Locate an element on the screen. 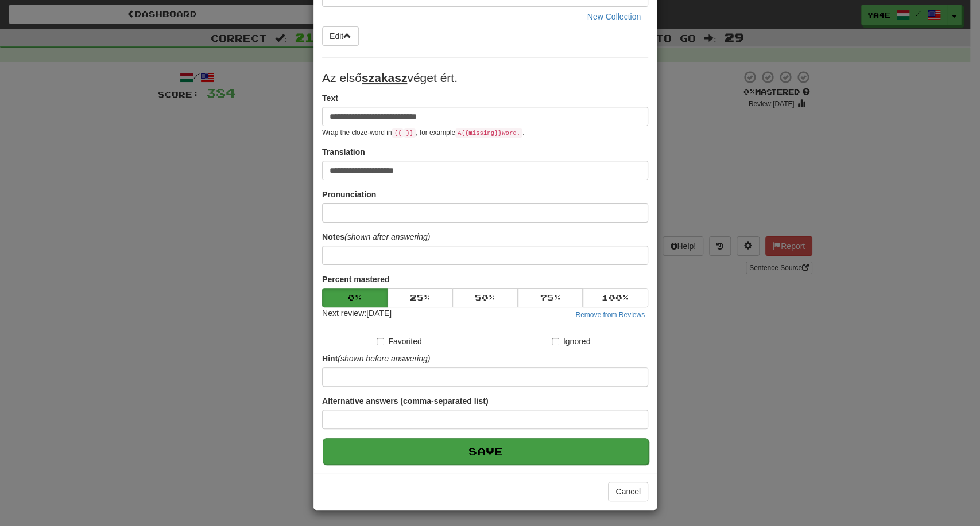 The image size is (980, 526). button: Save is located at coordinates (485, 451).